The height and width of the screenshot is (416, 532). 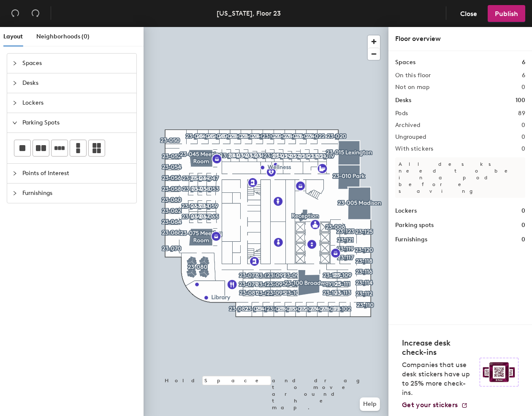 What do you see at coordinates (460, 178) in the screenshot?
I see `p: All desks need to be in a pod before saving` at bounding box center [460, 178].